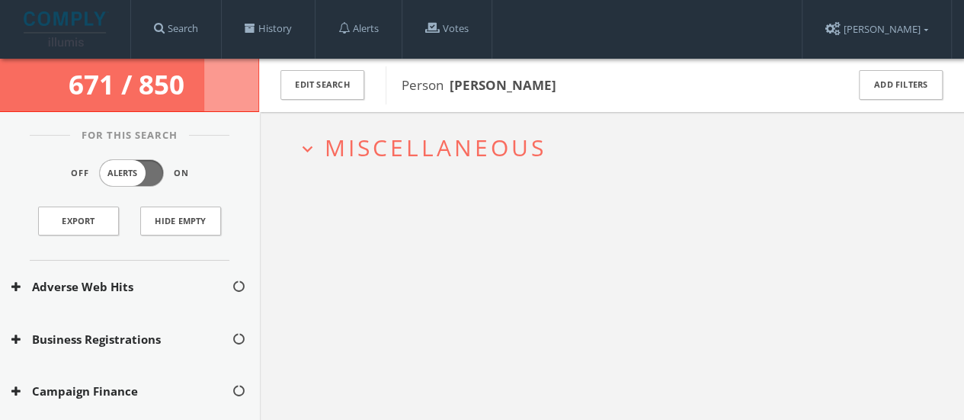  I want to click on i: expand_more, so click(307, 149).